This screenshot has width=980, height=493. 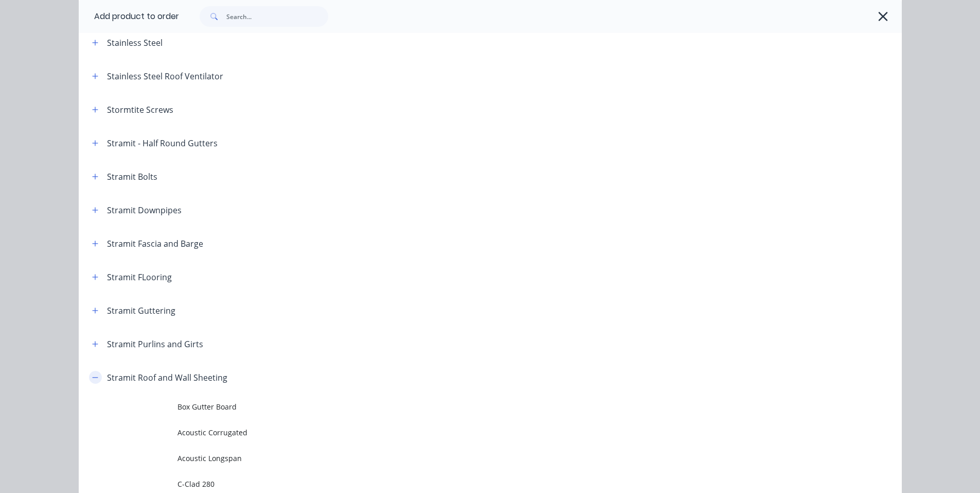 What do you see at coordinates (135, 42) in the screenshot?
I see `div: Stainless Steel` at bounding box center [135, 42].